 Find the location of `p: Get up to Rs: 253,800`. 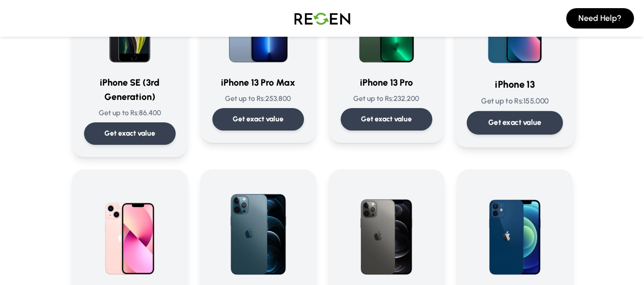

p: Get up to Rs: 253,800 is located at coordinates (258, 99).